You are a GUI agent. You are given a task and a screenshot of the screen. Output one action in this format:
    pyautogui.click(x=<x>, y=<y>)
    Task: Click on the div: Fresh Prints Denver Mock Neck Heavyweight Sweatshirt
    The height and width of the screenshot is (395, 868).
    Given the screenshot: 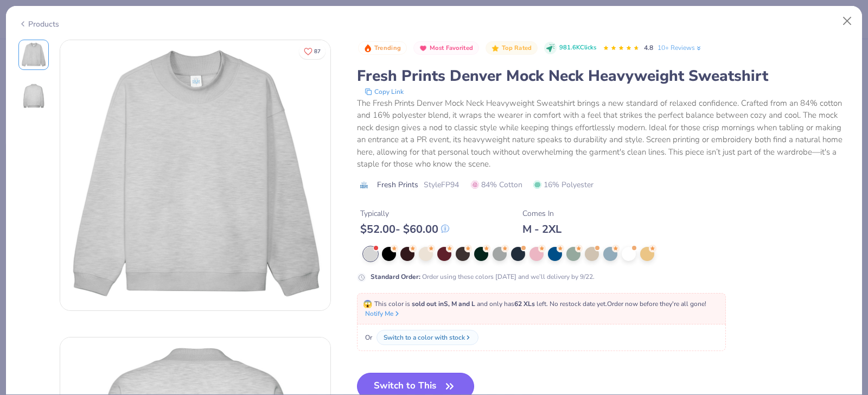 What is the action you would take?
    pyautogui.click(x=604, y=76)
    